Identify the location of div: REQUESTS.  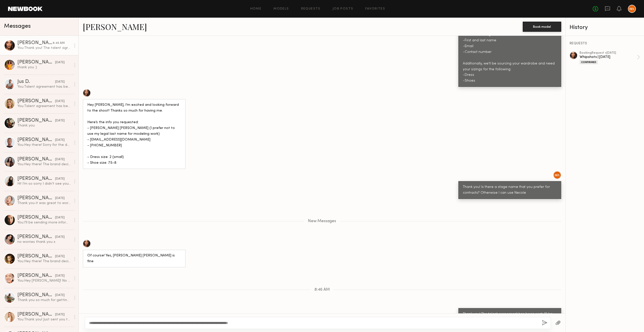
(605, 43).